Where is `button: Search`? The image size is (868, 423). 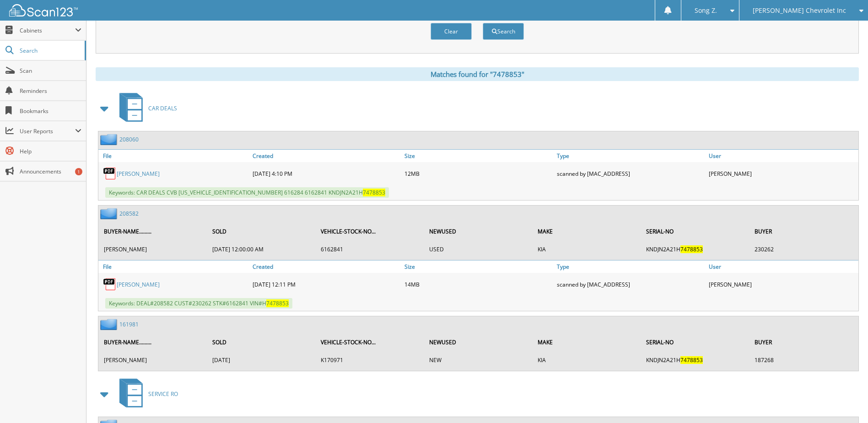
button: Search is located at coordinates (503, 31).